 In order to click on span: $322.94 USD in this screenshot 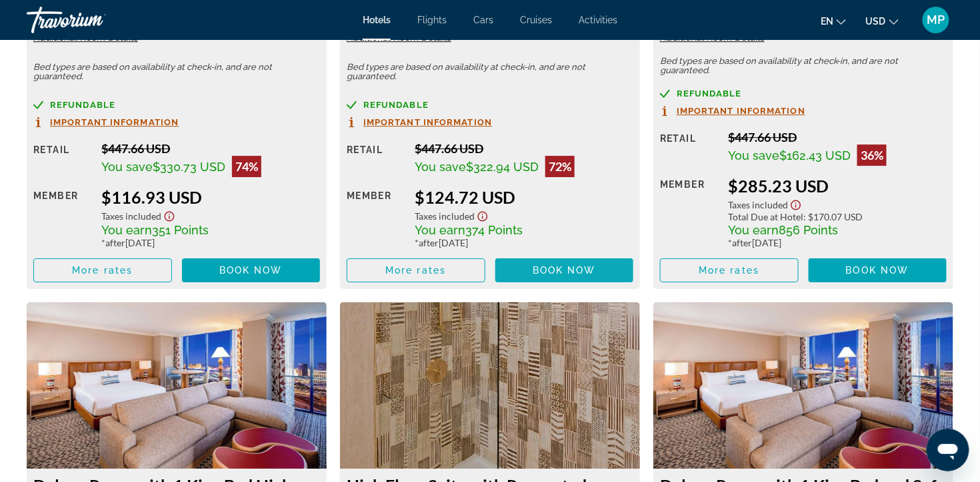, I will do `click(502, 166)`.